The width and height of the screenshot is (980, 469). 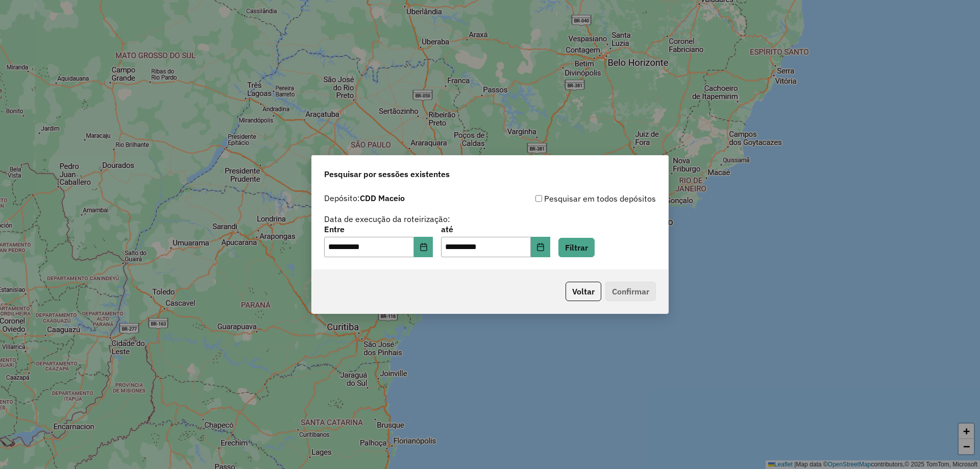 I want to click on span: Pesquisar por sessões existentes, so click(x=387, y=174).